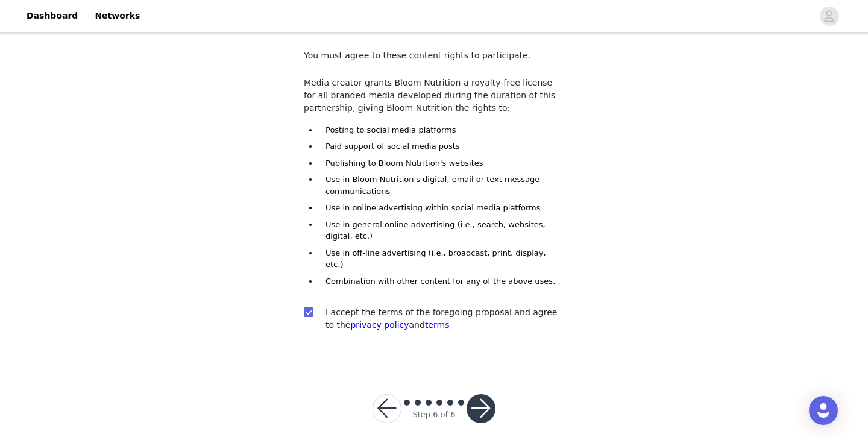 This screenshot has height=437, width=868. I want to click on a: Networks, so click(117, 15).